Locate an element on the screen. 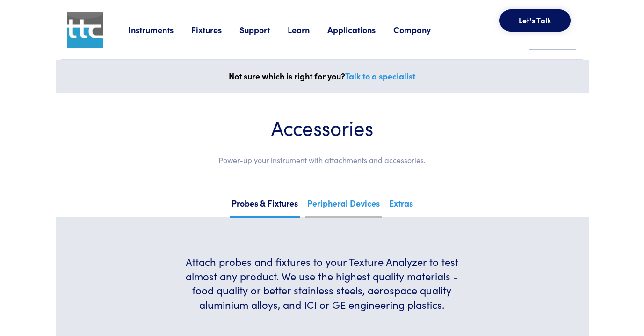  p: Power-up your instrument with attachments and accessories. is located at coordinates (322, 160).